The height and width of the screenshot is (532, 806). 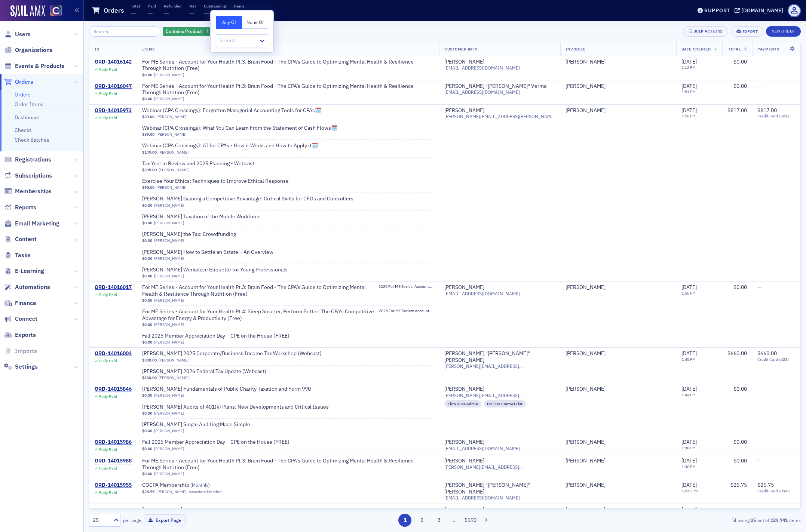 I want to click on a: Users, so click(x=17, y=34).